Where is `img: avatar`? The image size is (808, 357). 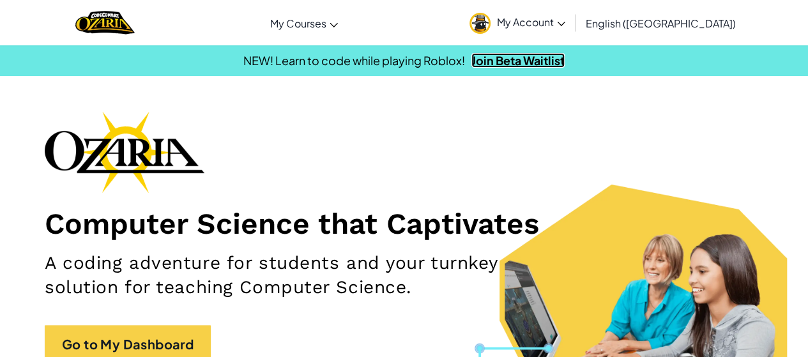 img: avatar is located at coordinates (479, 23).